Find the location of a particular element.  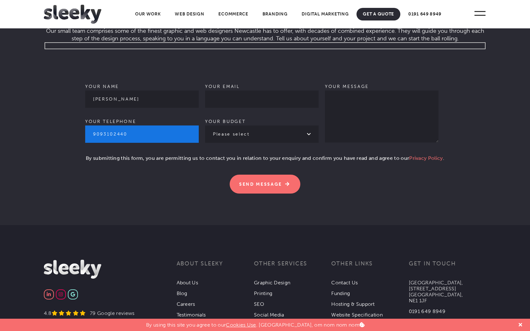

a: Cookies Use is located at coordinates (241, 325).